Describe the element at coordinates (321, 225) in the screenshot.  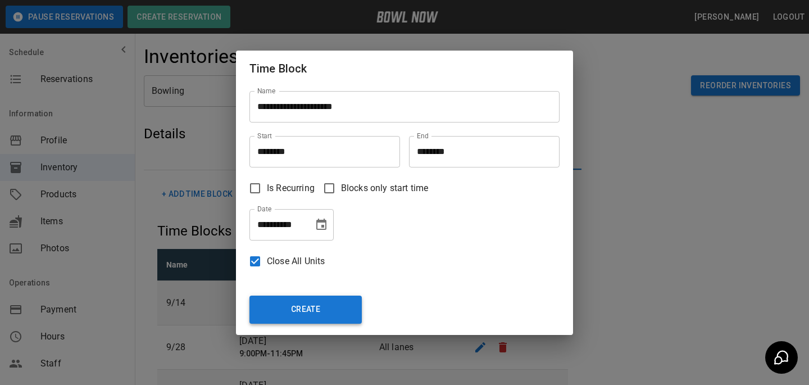
I see `button: Choose date, selected date is Oct 25, 2025` at that location.